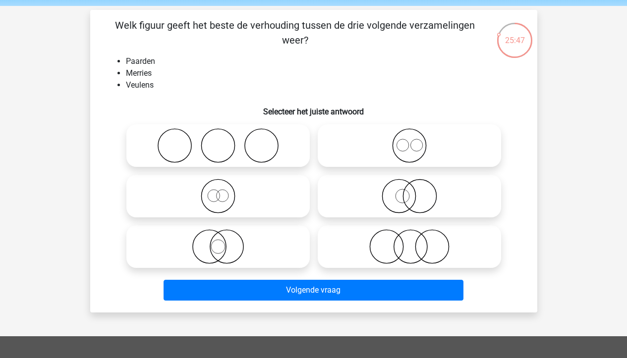 Image resolution: width=627 pixels, height=358 pixels. What do you see at coordinates (313, 290) in the screenshot?
I see `button: Volgende vraag` at bounding box center [313, 290].